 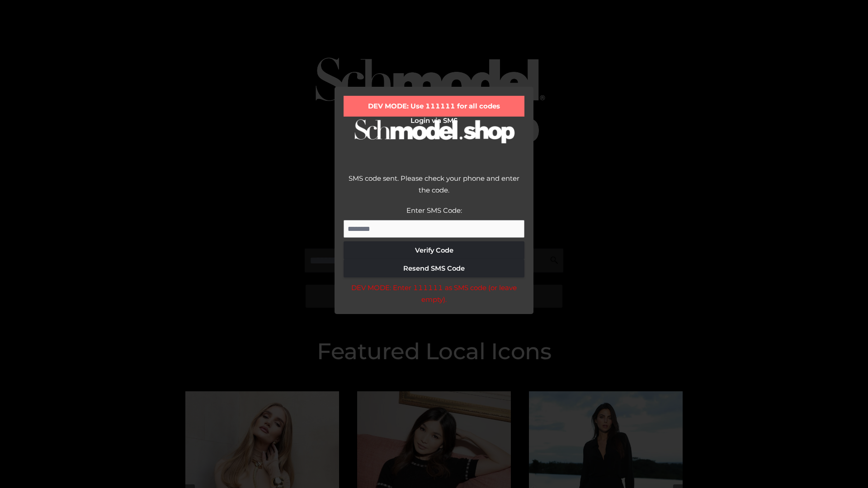 I want to click on div: SMS code sent. Please check your phone and enter the code., so click(x=434, y=188).